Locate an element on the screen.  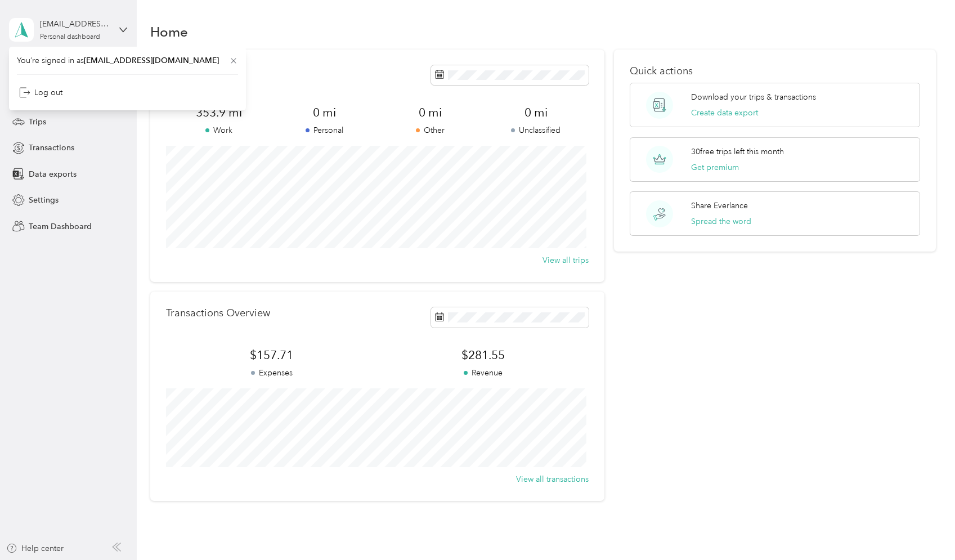
span: Data exports is located at coordinates (53, 174).